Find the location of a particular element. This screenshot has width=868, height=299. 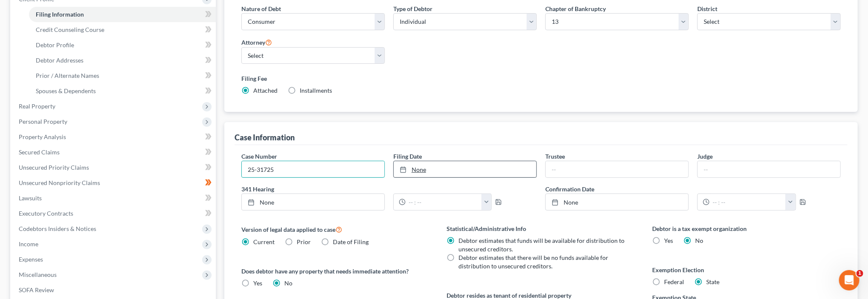

a: Spouses & Dependents is located at coordinates (122, 91).